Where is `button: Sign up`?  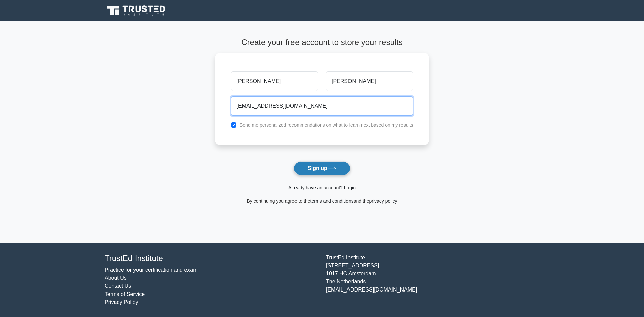 button: Sign up is located at coordinates (322, 168).